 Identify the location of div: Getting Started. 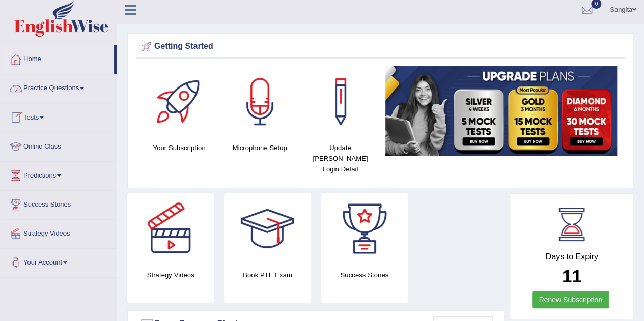
(380, 47).